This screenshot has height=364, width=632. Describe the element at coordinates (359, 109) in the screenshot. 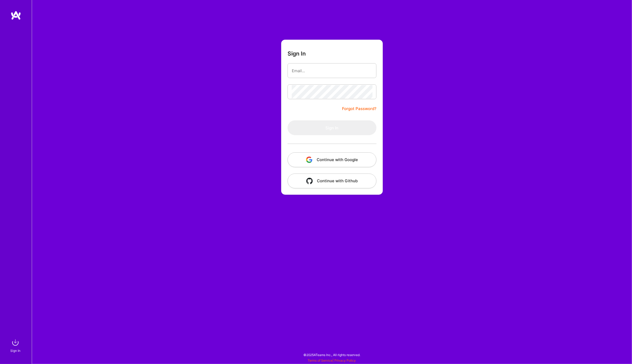

I see `a: Forgot Password?` at that location.